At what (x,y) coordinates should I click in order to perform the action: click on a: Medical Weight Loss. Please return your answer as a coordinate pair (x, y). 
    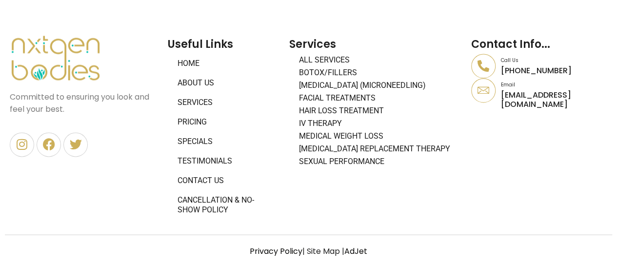
    Looking at the image, I should click on (376, 136).